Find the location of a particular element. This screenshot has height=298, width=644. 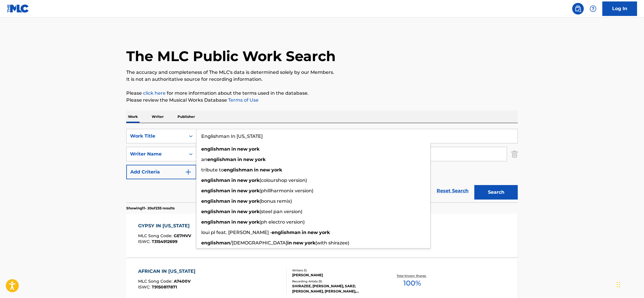

span: (steel pan version) is located at coordinates (281, 212).